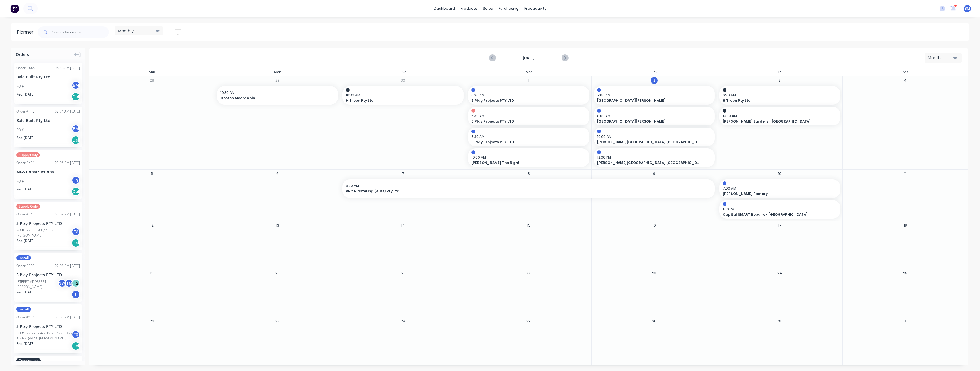  What do you see at coordinates (152, 174) in the screenshot?
I see `button: 5` at bounding box center [152, 174].